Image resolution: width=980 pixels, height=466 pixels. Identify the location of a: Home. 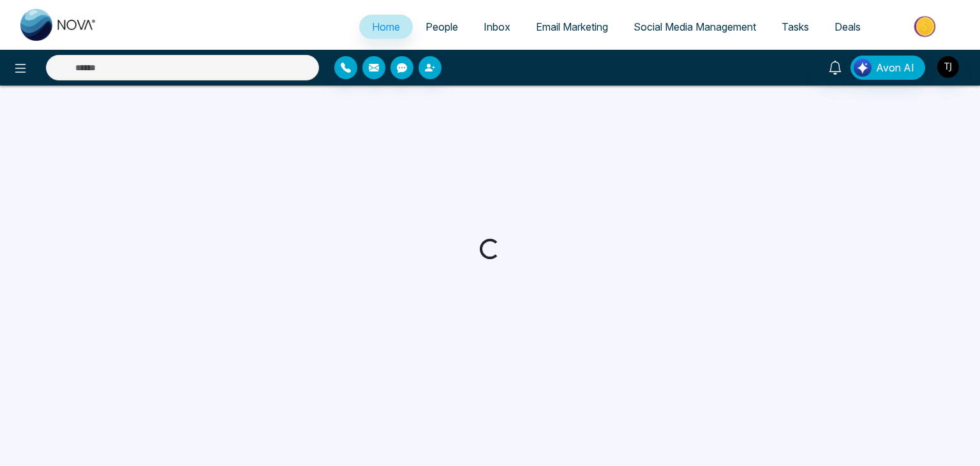
(386, 27).